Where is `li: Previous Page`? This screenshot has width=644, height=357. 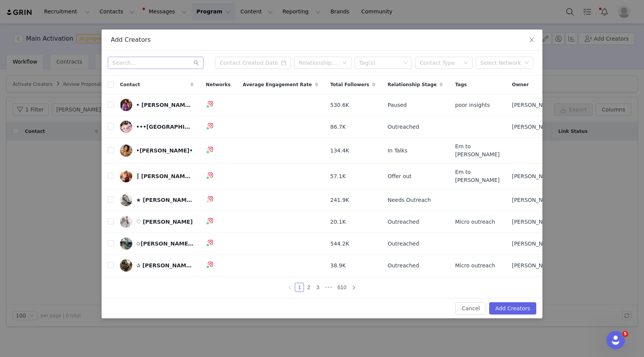
li: Previous Page is located at coordinates (290, 287).